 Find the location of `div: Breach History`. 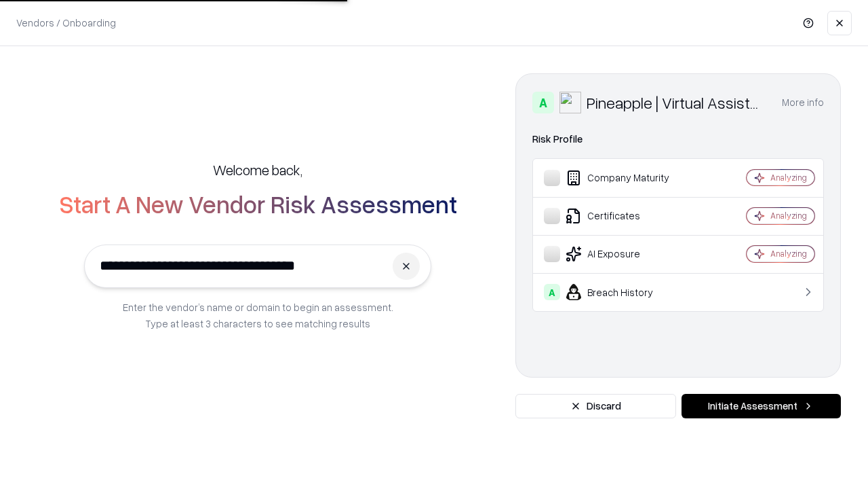

div: Breach History is located at coordinates (625, 292).